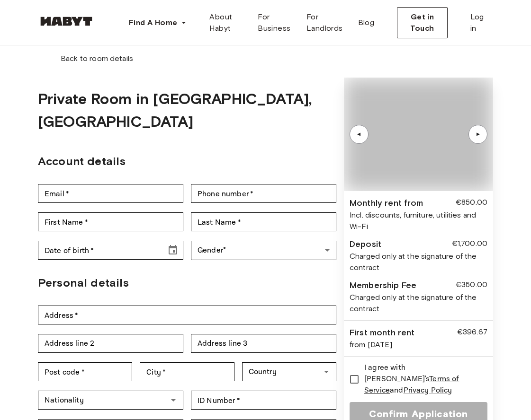 This screenshot has width=531, height=420. What do you see at coordinates (66, 22) in the screenshot?
I see `img: Habyt` at bounding box center [66, 22].